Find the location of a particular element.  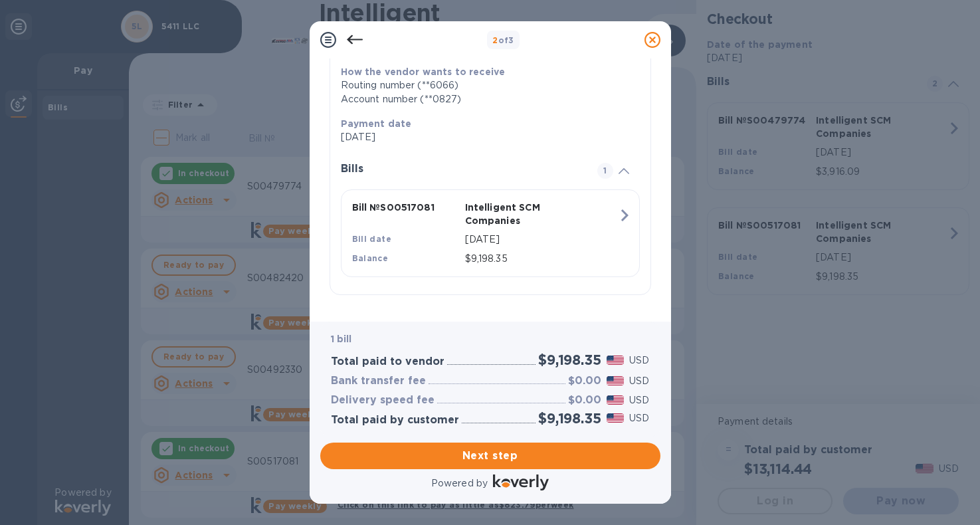

h3: Total paid to vendor is located at coordinates (387, 362).